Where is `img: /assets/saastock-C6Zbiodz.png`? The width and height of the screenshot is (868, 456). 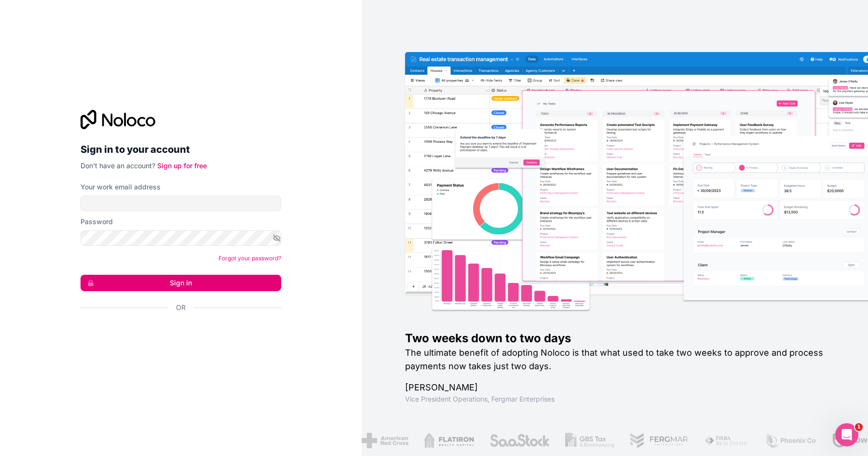 img: /assets/saastock-C6Zbiodz.png is located at coordinates (519, 441).